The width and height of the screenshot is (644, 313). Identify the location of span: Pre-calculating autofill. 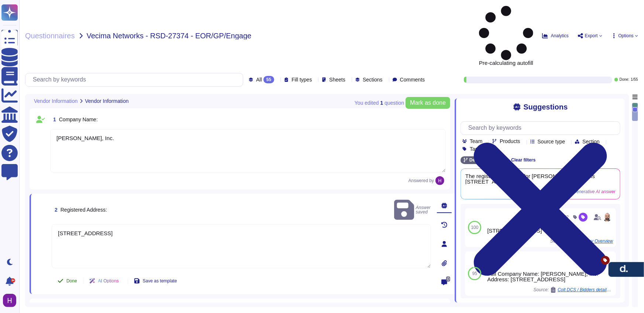
(506, 36).